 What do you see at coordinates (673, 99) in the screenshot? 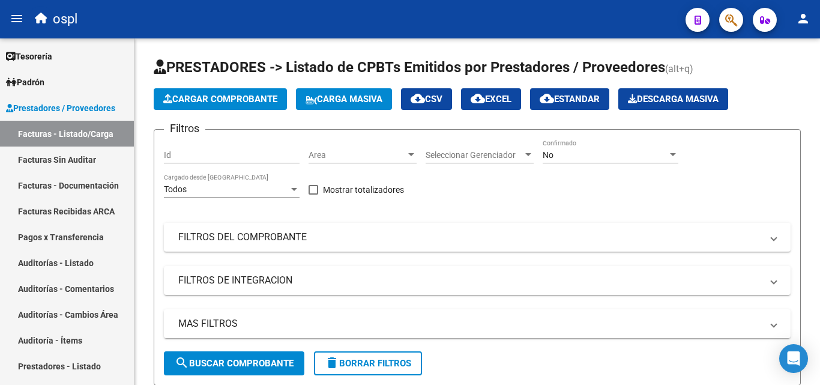
I see `span: Descarga Masiva` at bounding box center [673, 99].